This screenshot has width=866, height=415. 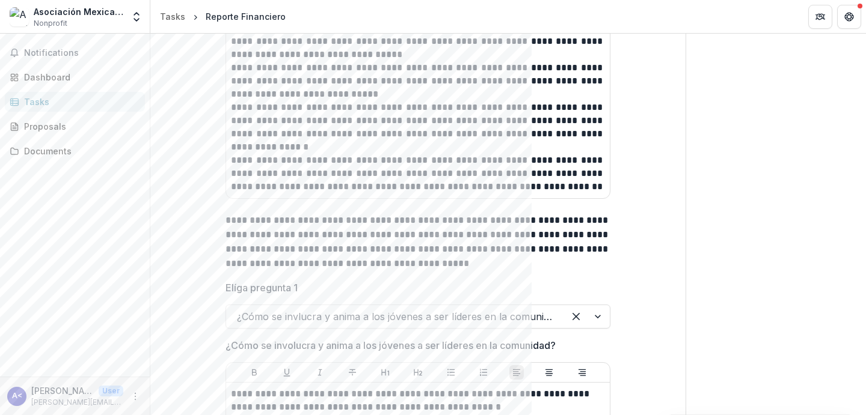 What do you see at coordinates (136, 17) in the screenshot?
I see `button: Open entity switcher` at bounding box center [136, 17].